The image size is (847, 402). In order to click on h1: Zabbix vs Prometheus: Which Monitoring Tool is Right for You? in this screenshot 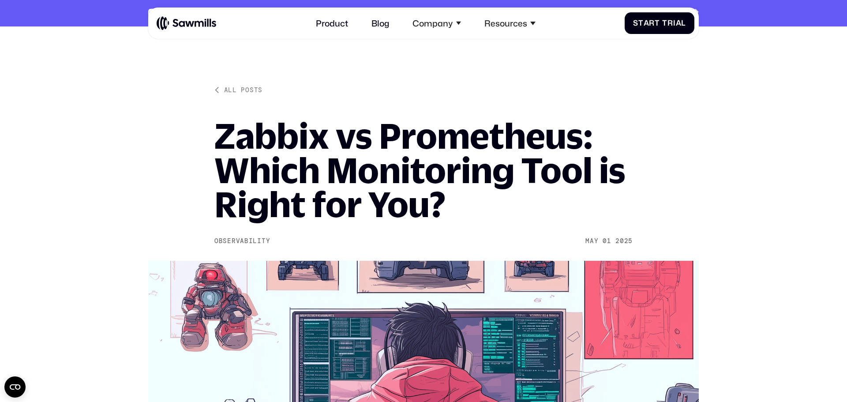, I will do `click(424, 170)`.